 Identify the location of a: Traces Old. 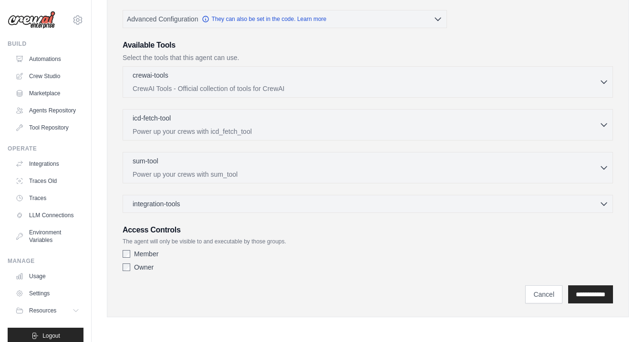
(47, 181).